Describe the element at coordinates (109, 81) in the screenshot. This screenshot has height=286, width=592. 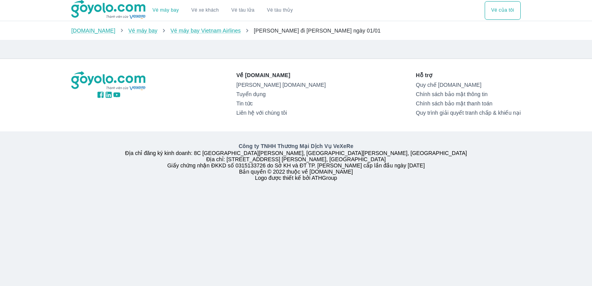
I see `img: logo` at that location.